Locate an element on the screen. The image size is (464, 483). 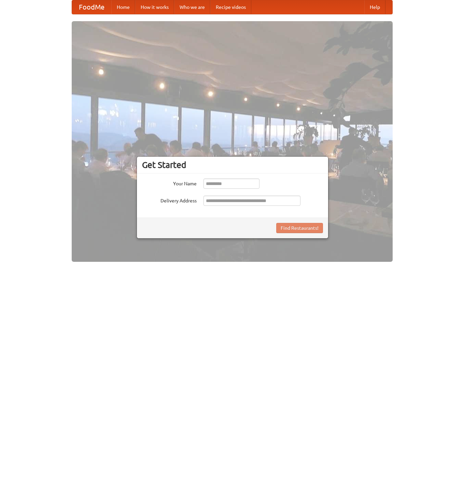
a: FoodMe is located at coordinates (91, 7).